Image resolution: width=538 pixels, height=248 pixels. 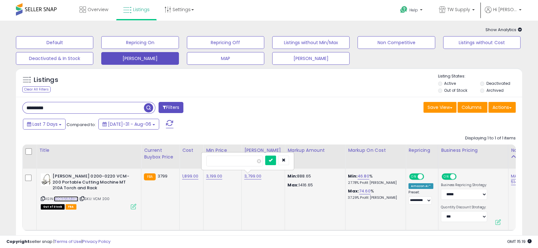 What do you see at coordinates (421, 150) in the screenshot?
I see `div: Repricing` at bounding box center [421, 150].